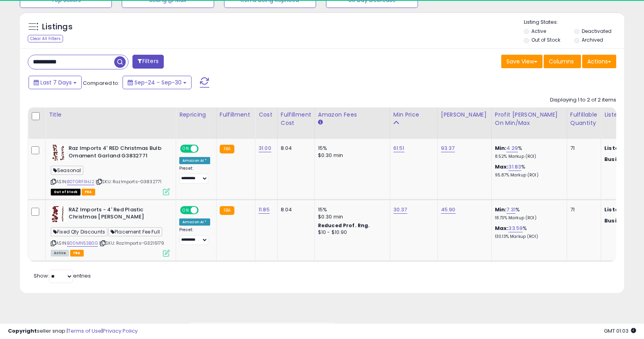  Describe the element at coordinates (132, 243) in the screenshot. I see `span: | SKU: RazImports-G3216179` at that location.